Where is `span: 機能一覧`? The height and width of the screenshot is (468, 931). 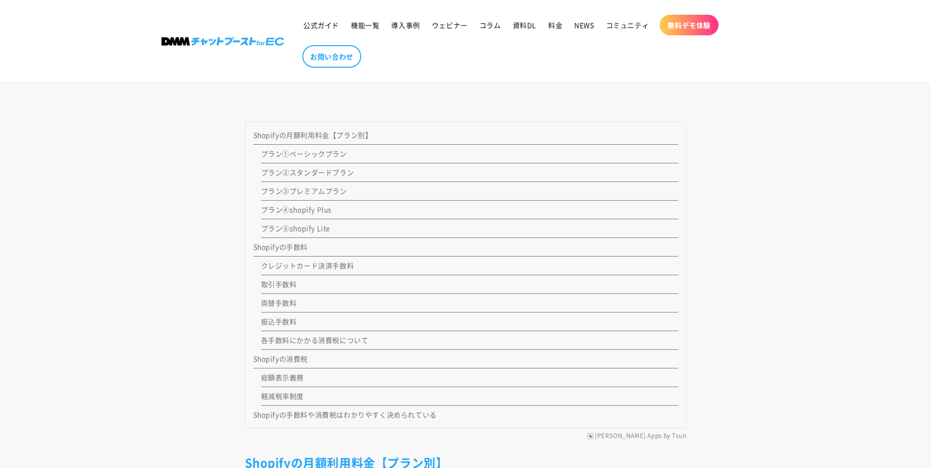 span: 機能一覧 is located at coordinates (365, 25).